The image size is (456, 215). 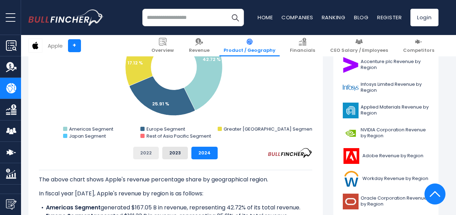 What do you see at coordinates (55, 46) in the screenshot?
I see `div: Apple` at bounding box center [55, 46].